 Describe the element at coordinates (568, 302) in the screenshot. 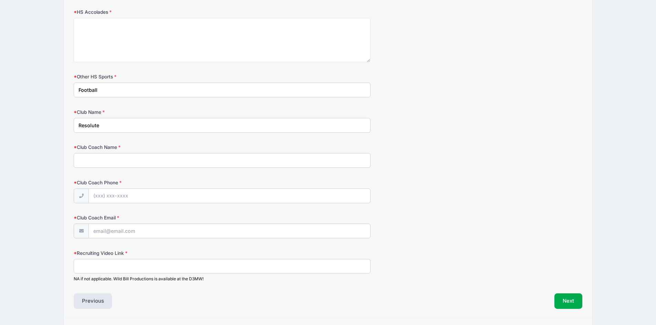

I see `button: Next` at that location.